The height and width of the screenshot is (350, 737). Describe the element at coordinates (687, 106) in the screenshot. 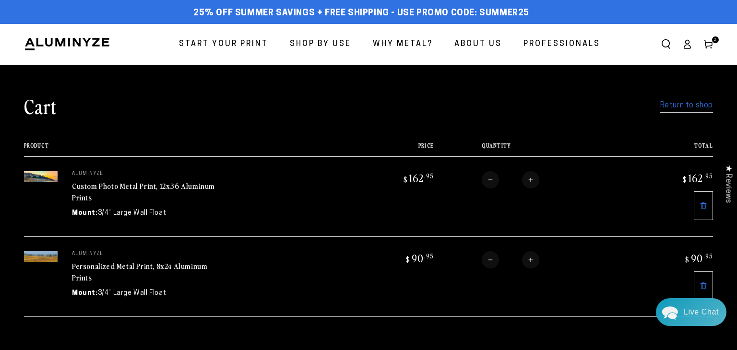

I see `a: Return to shop` at that location.